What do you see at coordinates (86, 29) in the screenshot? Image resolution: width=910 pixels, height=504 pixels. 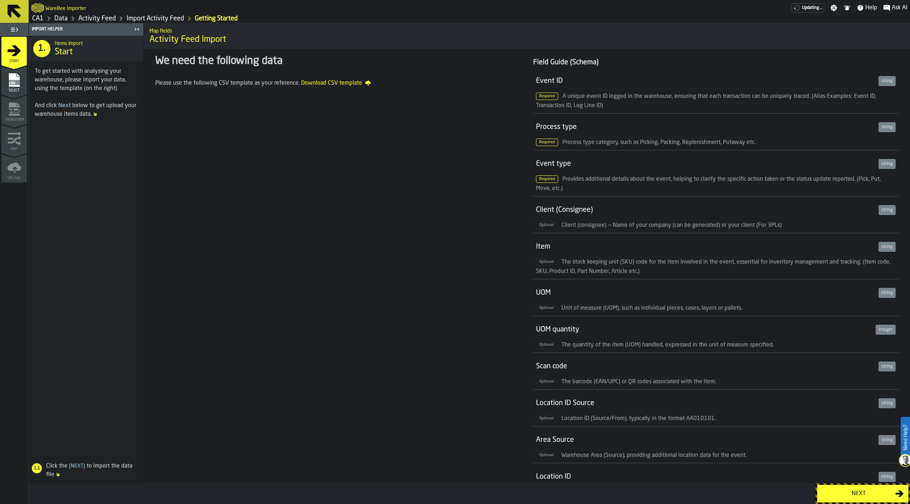 I see `header: Import Helper` at bounding box center [86, 29].